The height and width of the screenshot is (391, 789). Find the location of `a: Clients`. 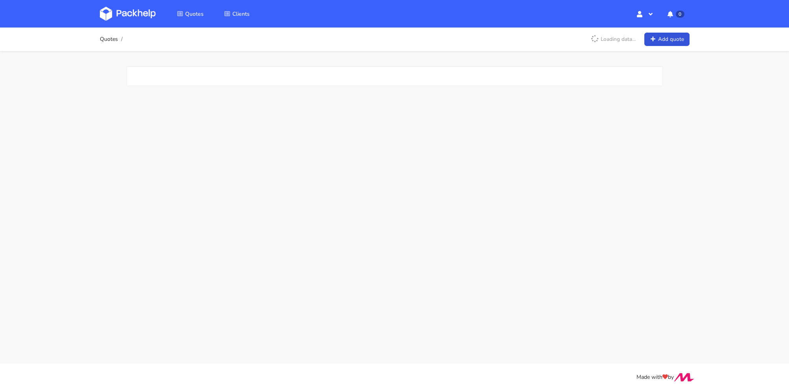

a: Clients is located at coordinates (237, 14).